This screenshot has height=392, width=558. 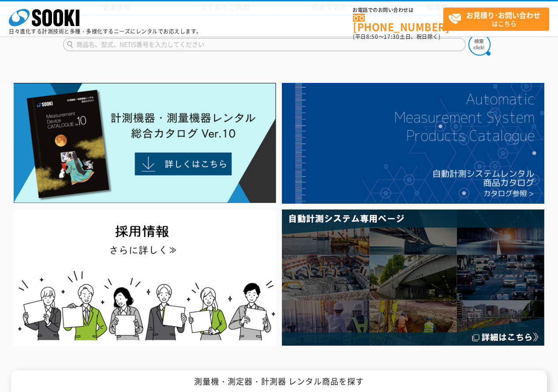 What do you see at coordinates (265, 45) in the screenshot?
I see `input: 商品名、型式、NETIS番号を入力してください` at bounding box center [265, 45].